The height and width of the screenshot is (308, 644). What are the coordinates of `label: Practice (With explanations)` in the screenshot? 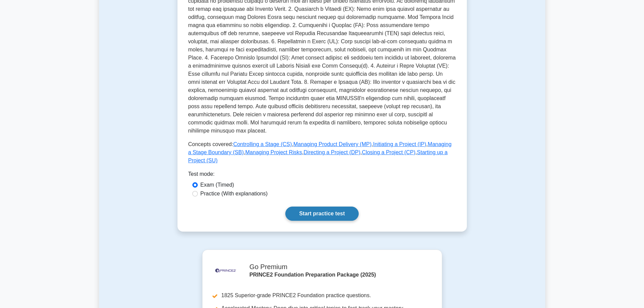 It's located at (234, 193).